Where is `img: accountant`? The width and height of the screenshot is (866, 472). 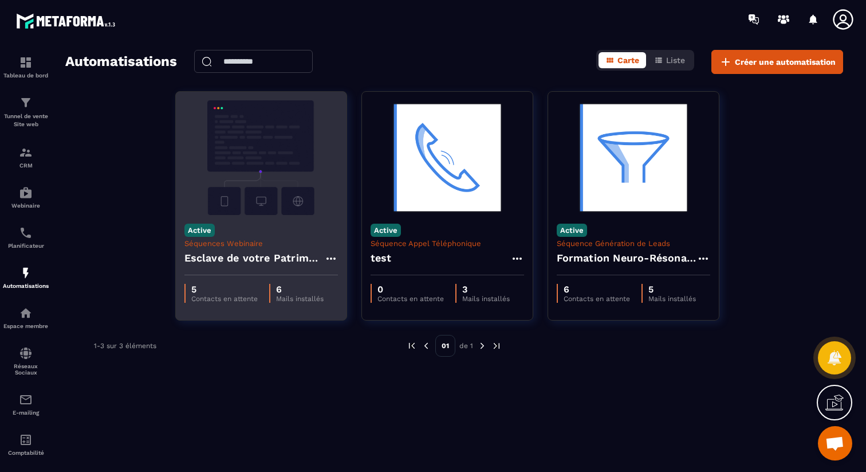
img: accountant is located at coordinates (26, 440).